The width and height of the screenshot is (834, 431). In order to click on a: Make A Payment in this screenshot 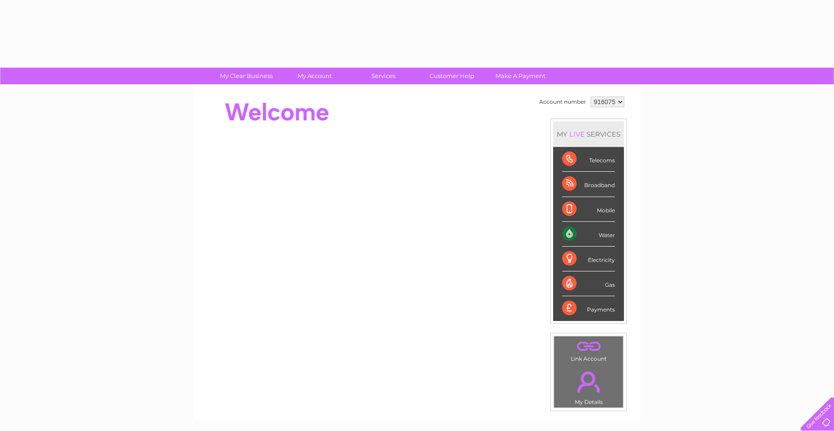, I will do `click(520, 76)`.